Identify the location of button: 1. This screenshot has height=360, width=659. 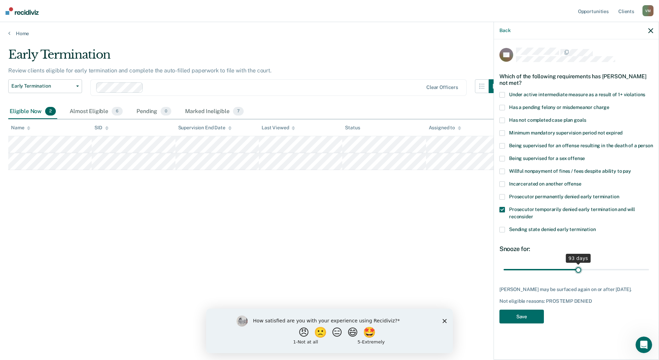
(98, 24).